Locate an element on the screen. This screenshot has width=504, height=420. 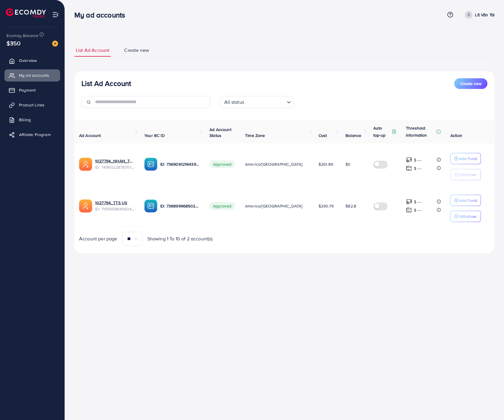
a: Lã Văn Tài is located at coordinates (478, 15).